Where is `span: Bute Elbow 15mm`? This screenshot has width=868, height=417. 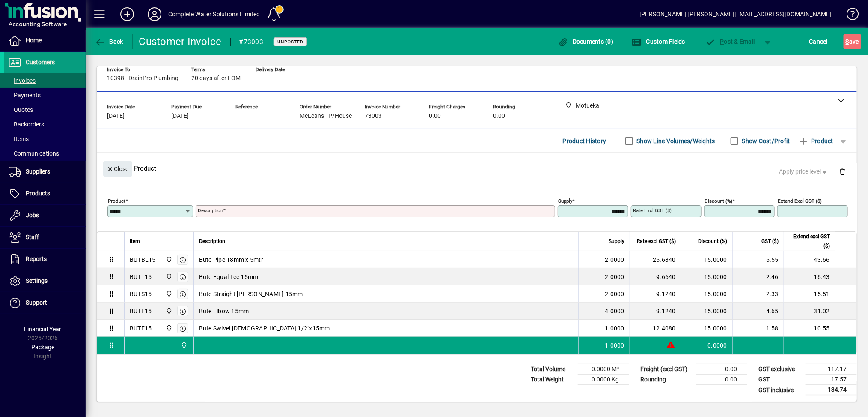
span: Bute Elbow 15mm is located at coordinates (224, 311).